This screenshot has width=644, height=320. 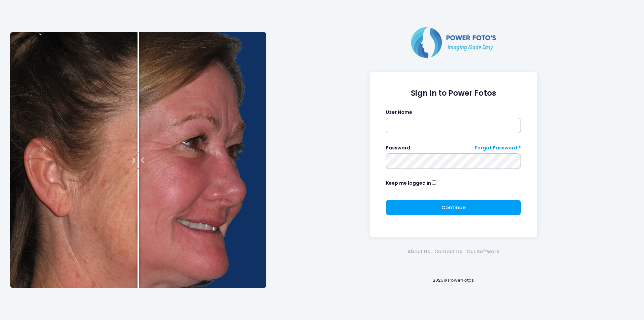 What do you see at coordinates (453, 280) in the screenshot?
I see `div: 2025© PowerFotos` at bounding box center [453, 280].